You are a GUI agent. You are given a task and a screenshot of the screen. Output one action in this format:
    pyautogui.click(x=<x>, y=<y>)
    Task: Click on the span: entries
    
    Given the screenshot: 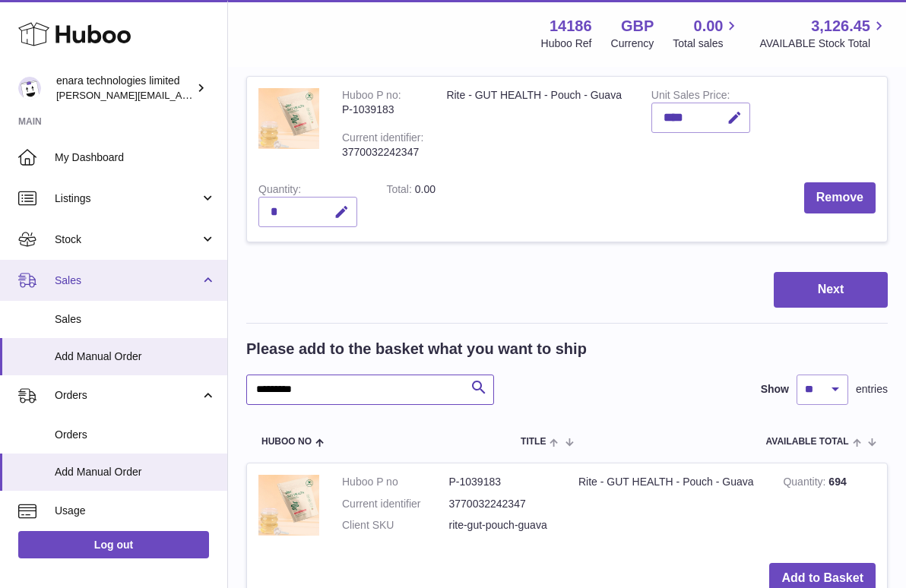 What is the action you would take?
    pyautogui.click(x=872, y=389)
    